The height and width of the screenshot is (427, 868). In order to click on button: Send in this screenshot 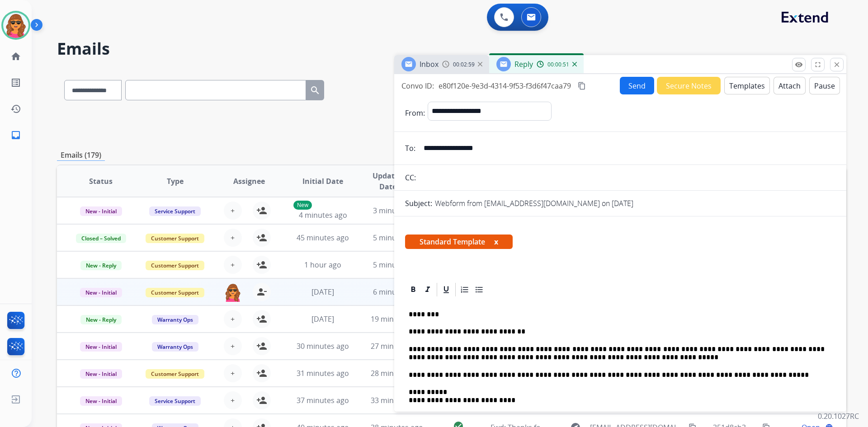, I will do `click(637, 85)`.